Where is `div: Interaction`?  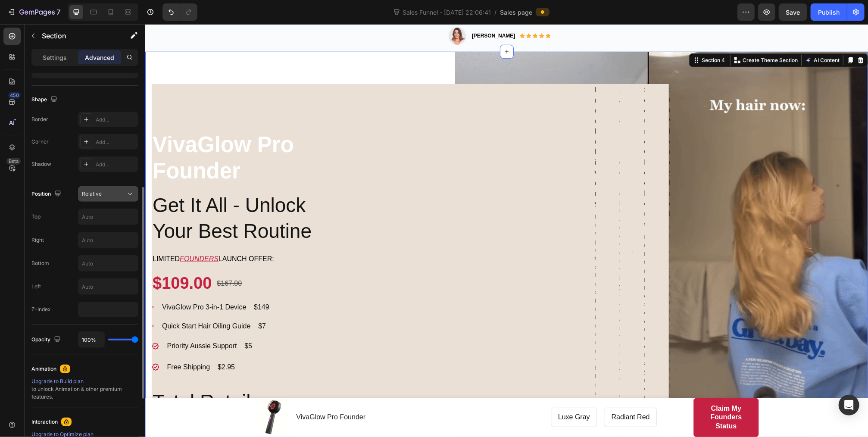 div: Interaction is located at coordinates (44, 422).